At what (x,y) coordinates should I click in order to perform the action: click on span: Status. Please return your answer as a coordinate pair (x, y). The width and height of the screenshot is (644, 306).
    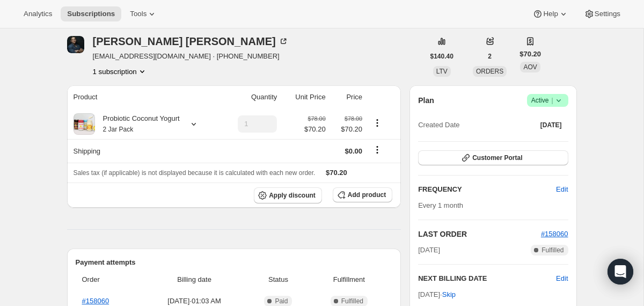
    Looking at the image, I should click on (278, 280).